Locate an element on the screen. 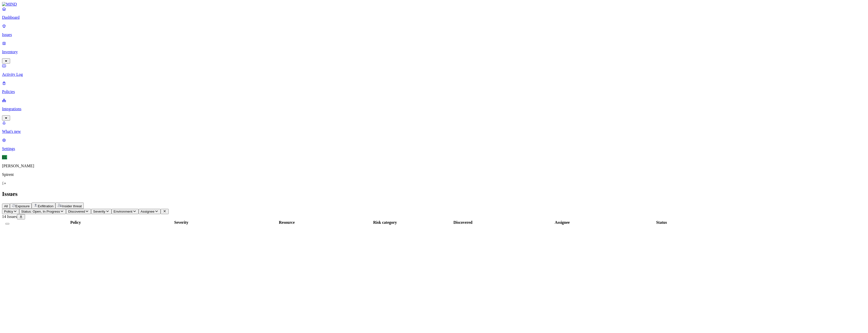  h2: Issues is located at coordinates (434, 194).